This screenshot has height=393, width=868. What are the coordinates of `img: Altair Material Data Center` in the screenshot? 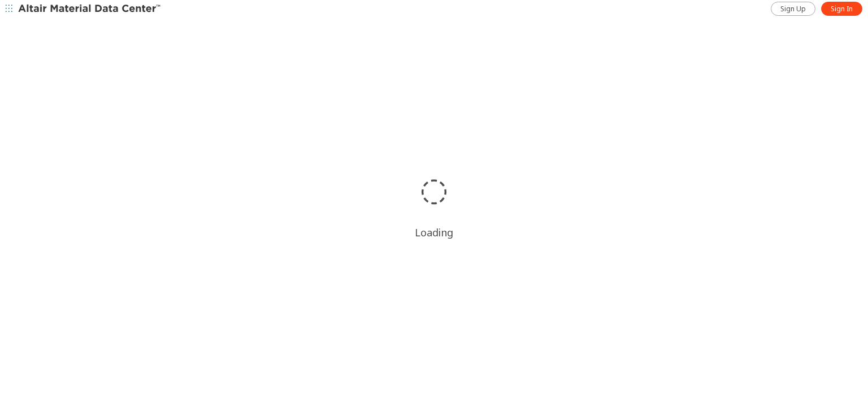 It's located at (90, 9).